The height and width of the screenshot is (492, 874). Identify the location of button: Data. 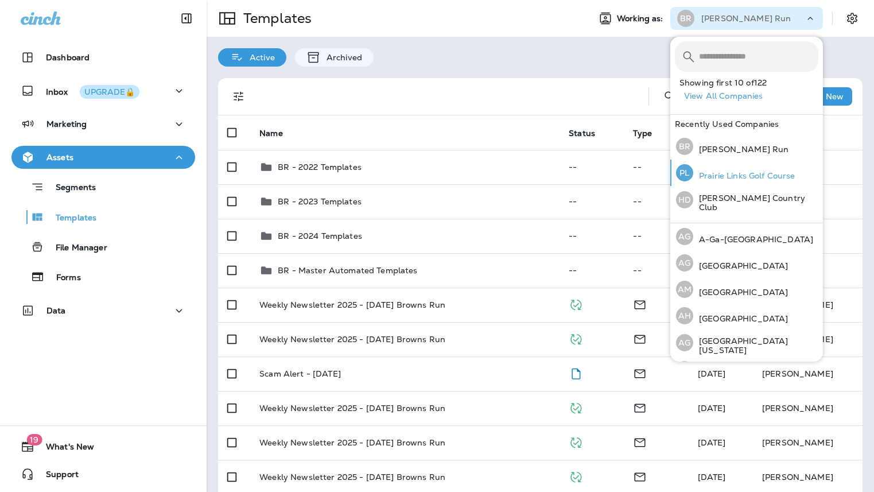
(103, 310).